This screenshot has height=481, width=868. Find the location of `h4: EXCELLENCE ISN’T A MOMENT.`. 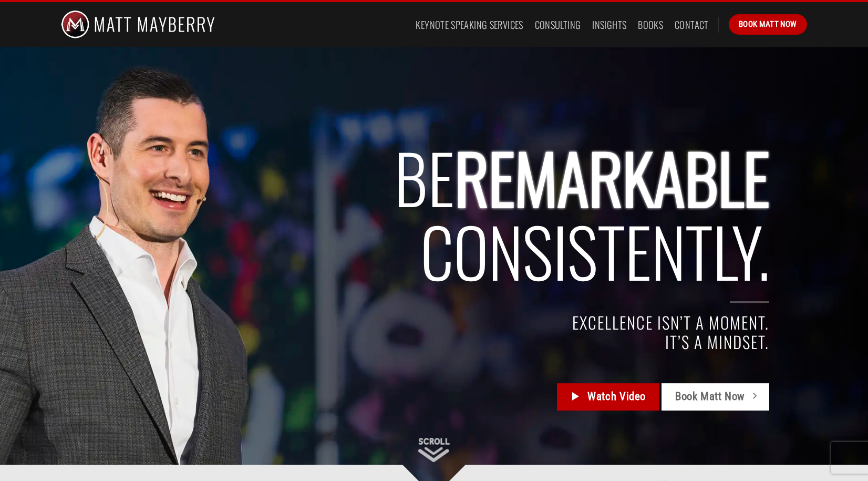

h4: EXCELLENCE ISN’T A MOMENT. is located at coordinates (456, 322).